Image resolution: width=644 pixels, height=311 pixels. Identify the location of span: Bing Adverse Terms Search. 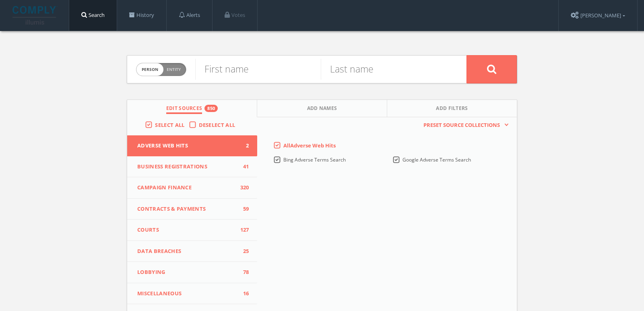
(315, 159).